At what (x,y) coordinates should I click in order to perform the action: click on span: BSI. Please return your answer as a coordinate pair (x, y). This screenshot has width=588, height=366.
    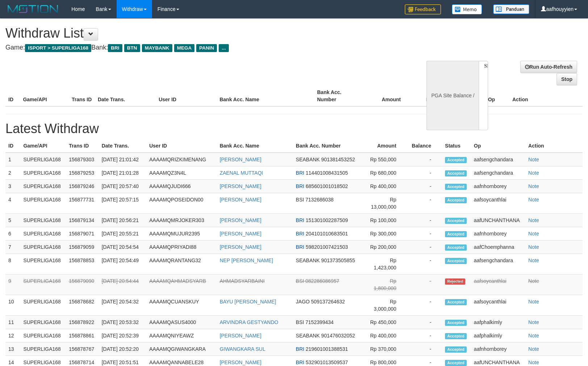
    Looking at the image, I should click on (300, 322).